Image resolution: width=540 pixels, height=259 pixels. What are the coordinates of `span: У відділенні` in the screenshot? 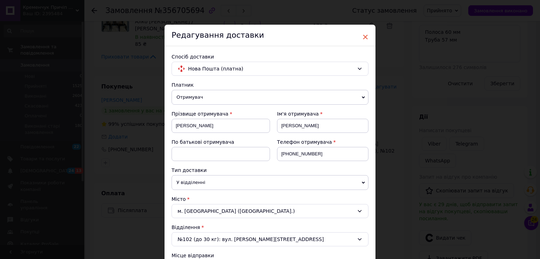 It's located at (270, 182).